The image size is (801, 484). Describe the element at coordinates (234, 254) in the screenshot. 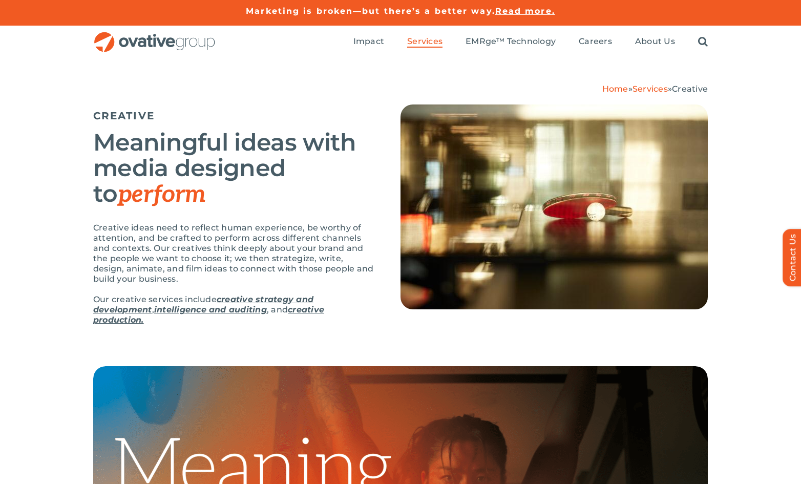

I see `p: Creative ideas need to reflect human experience, be worthy of attention, and be crafted to perfor...` at that location.